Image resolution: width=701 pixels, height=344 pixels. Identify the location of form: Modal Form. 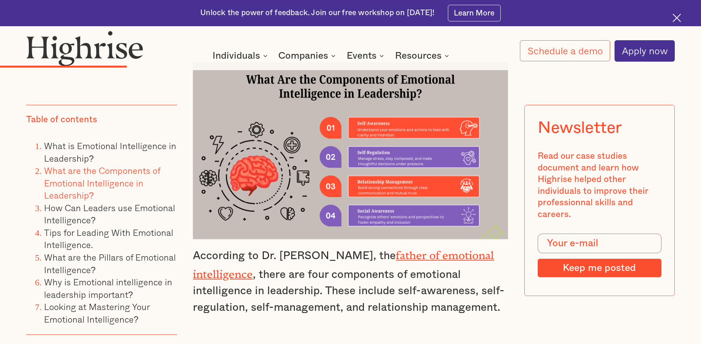
(599, 256).